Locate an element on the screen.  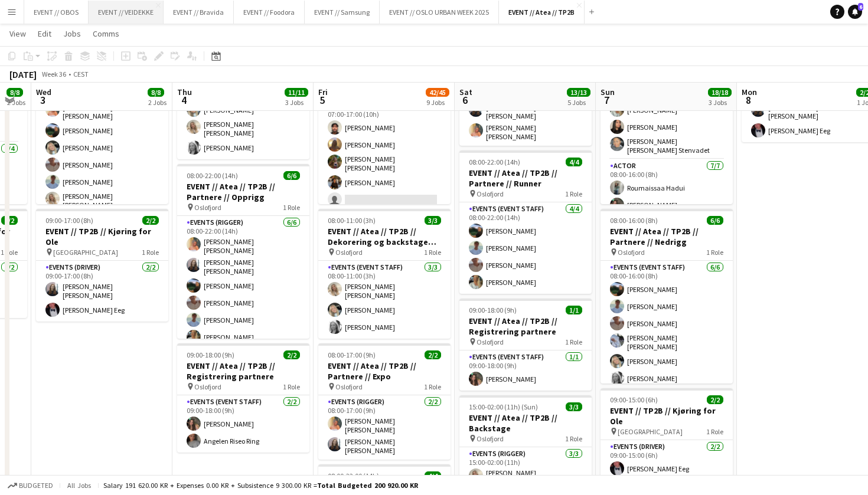
div: 05:30-16:00 (10h30m)10/10EVENT // Atea // TP2B // Veiviser OCC Oslofjord2 RolesActor3/305:30-16:0... is located at coordinates (666, 117).